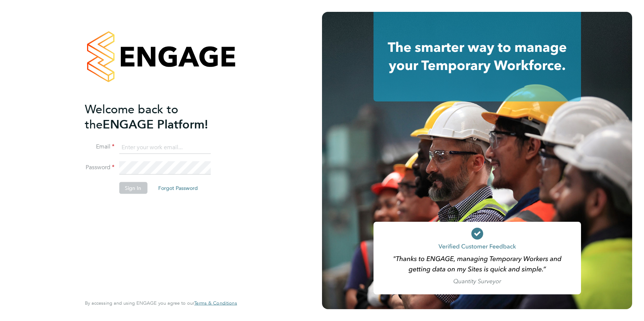 The width and height of the screenshot is (644, 321). Describe the element at coordinates (215, 304) in the screenshot. I see `a: Terms & Conditions` at that location.